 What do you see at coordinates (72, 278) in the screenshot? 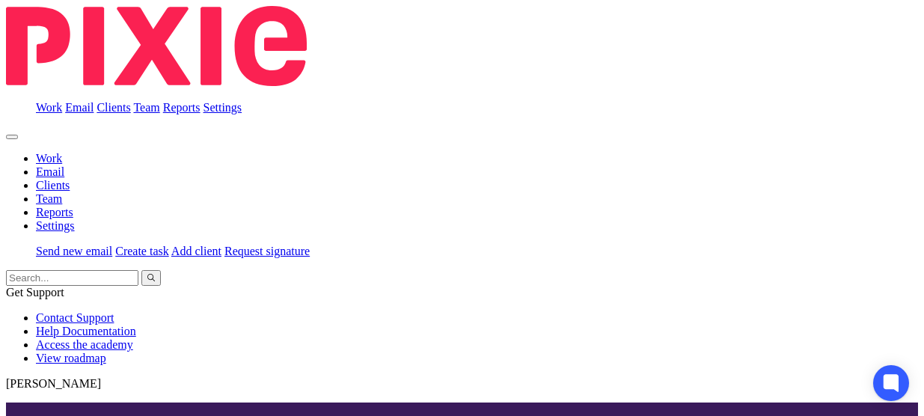
I see `input: Search` at bounding box center [72, 278].